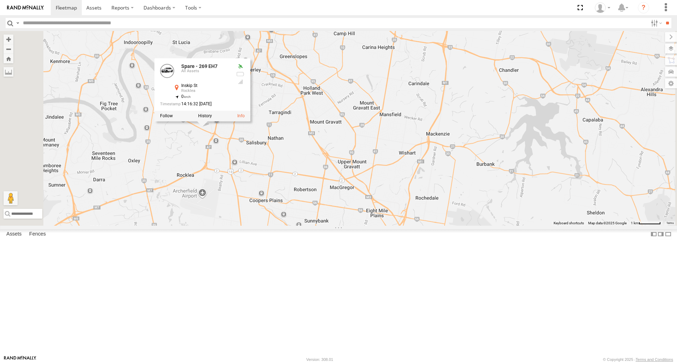 Image resolution: width=677 pixels, height=363 pixels. What do you see at coordinates (206, 91) in the screenshot?
I see `div: Rocklea` at bounding box center [206, 91].